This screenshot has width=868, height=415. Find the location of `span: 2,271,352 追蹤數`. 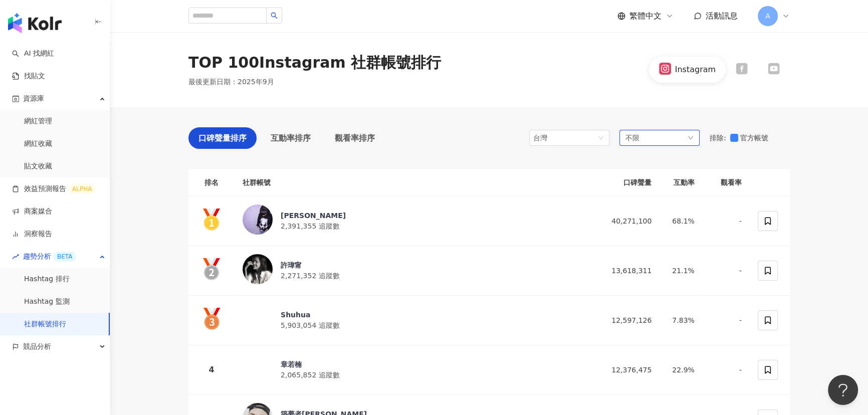

span: 2,271,352 追蹤數 is located at coordinates (310, 276).